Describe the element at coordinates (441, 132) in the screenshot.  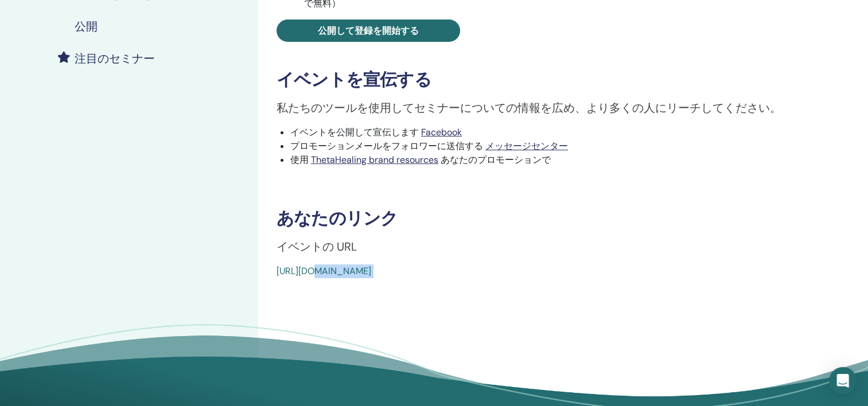
I see `a: Facebook` at that location.